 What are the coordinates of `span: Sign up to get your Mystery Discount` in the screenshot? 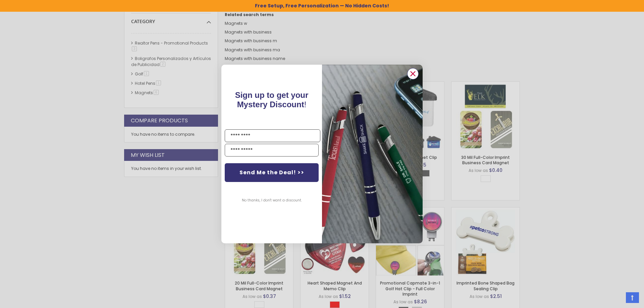 It's located at (272, 99).